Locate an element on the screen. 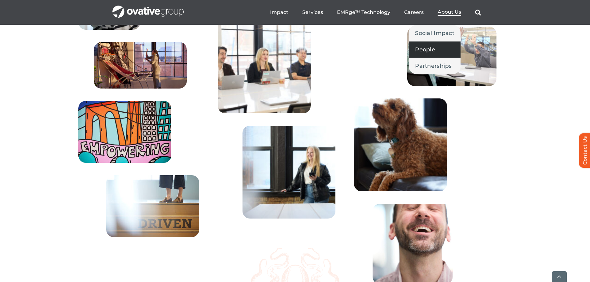 This screenshot has width=590, height=282. img: Home – Careers 3 is located at coordinates (153, 206).